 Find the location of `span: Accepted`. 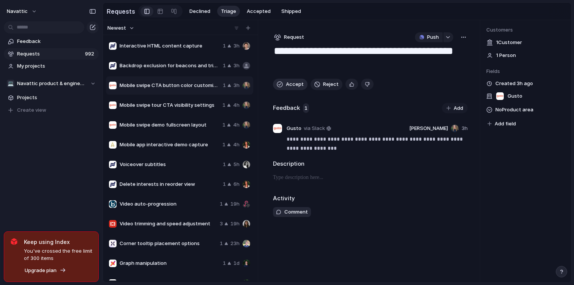

span: Accepted is located at coordinates (259, 11).